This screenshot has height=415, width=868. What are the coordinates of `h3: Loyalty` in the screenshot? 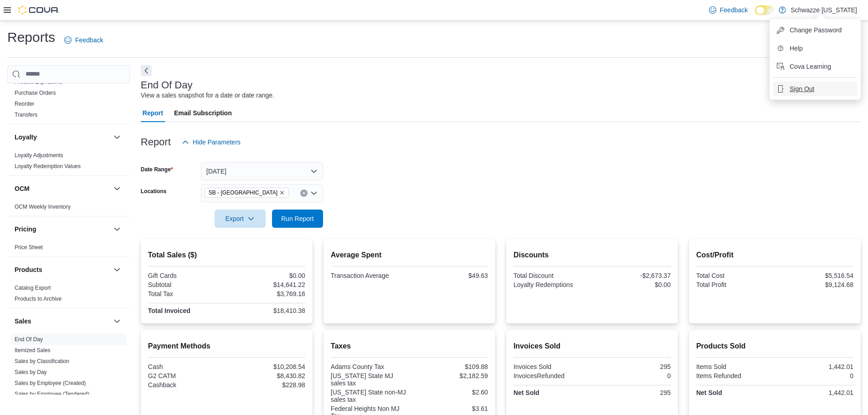 It's located at (26, 137).